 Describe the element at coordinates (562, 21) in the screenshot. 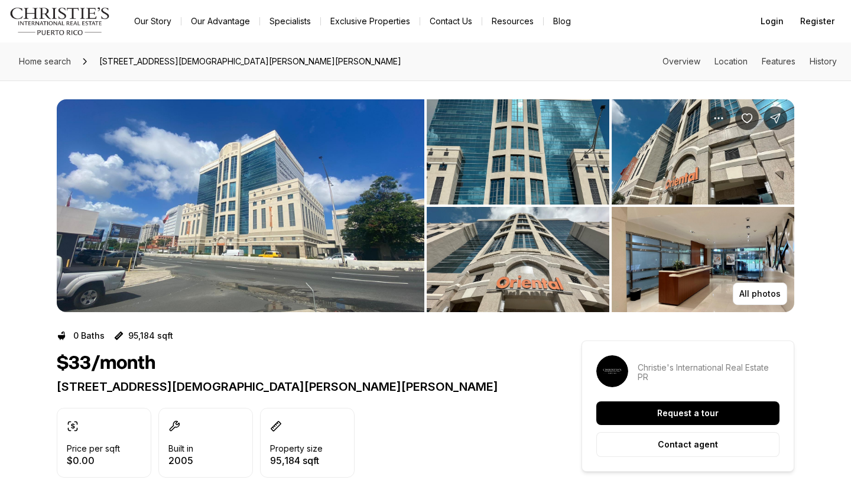

I see `a: Blog` at that location.